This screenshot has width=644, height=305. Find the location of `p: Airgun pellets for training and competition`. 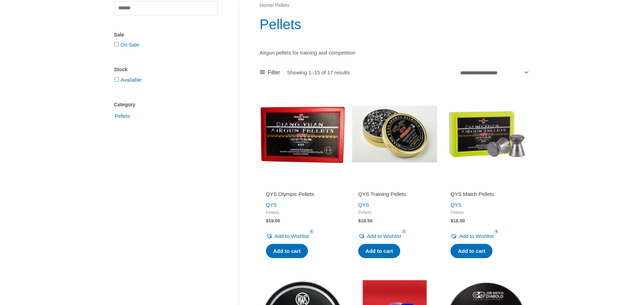

p: Airgun pellets for training and competition is located at coordinates (395, 52).